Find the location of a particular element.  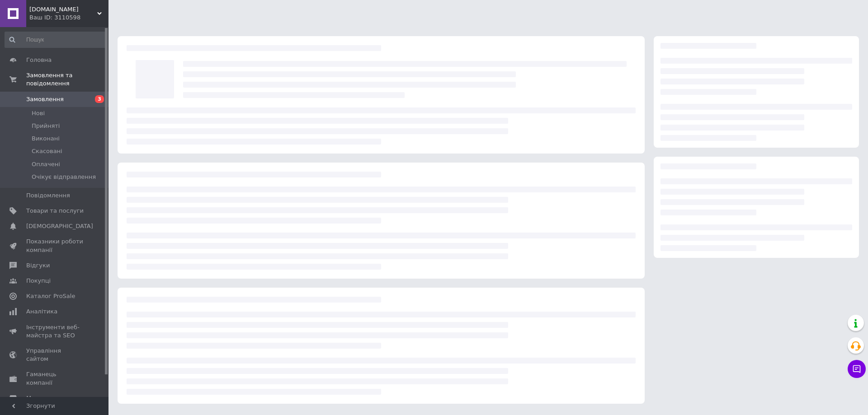

span: AvtoLokti.in.ua is located at coordinates (64, 10).